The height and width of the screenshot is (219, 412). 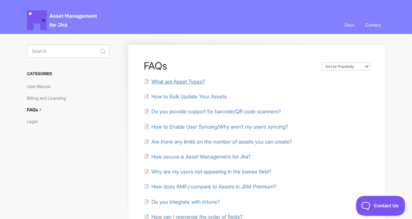 I want to click on span: Asset Management for Jira Docs, so click(x=62, y=20).